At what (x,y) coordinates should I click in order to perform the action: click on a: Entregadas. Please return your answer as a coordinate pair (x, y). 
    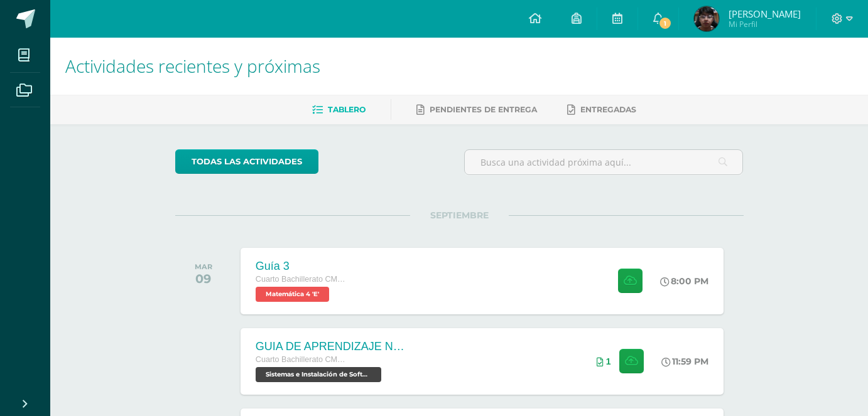
    Looking at the image, I should click on (602, 110).